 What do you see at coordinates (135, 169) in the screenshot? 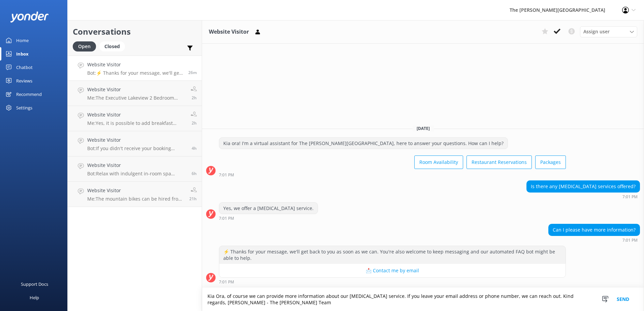
I see `a: Website VisitorBot:Relax with indulgent in-room spa treatments by Indulge Mobile Spa, offering ex...` at bounding box center [135, 169].